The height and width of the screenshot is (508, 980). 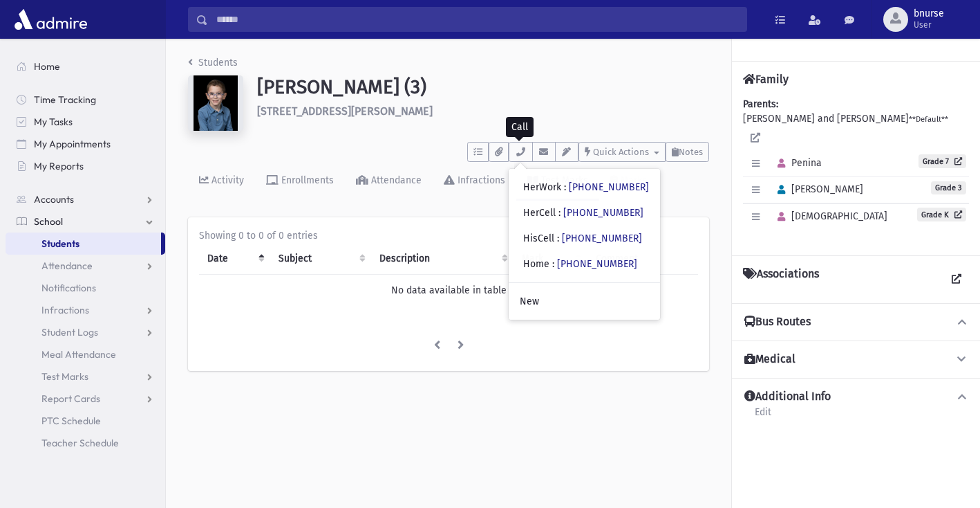 What do you see at coordinates (449, 235) in the screenshot?
I see `div: Showing 0 to 0 of 0 entries` at bounding box center [449, 235].